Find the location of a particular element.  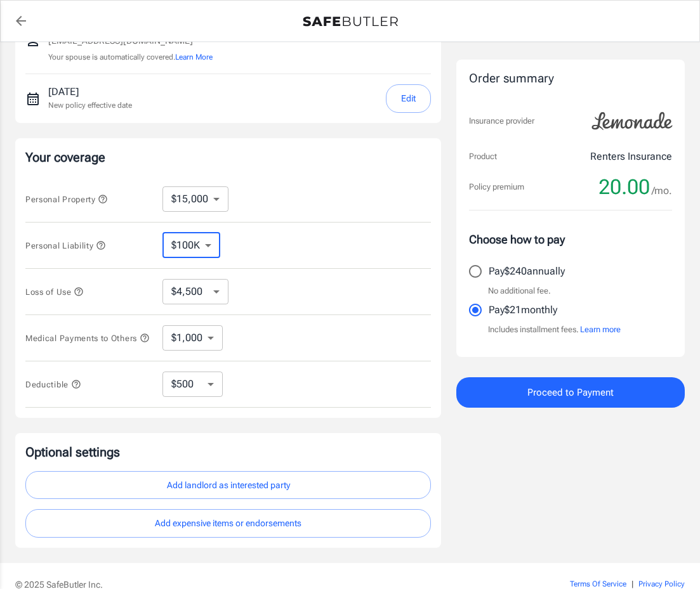

p: Your coverage is located at coordinates (228, 157).